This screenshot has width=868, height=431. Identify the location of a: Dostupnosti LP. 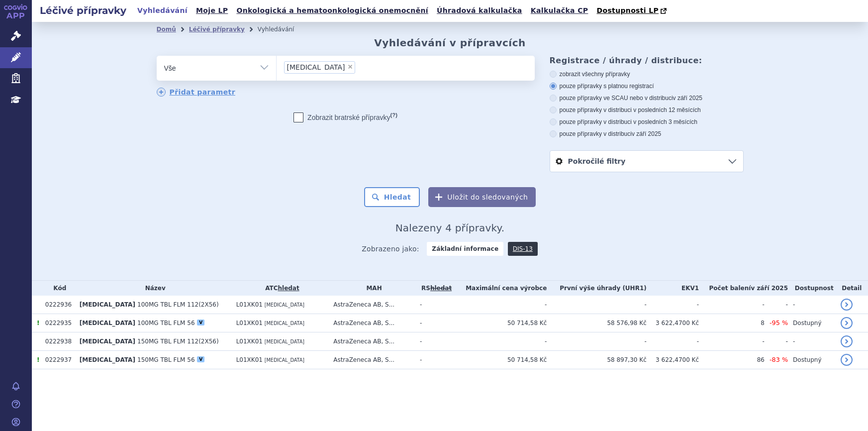
(632, 11).